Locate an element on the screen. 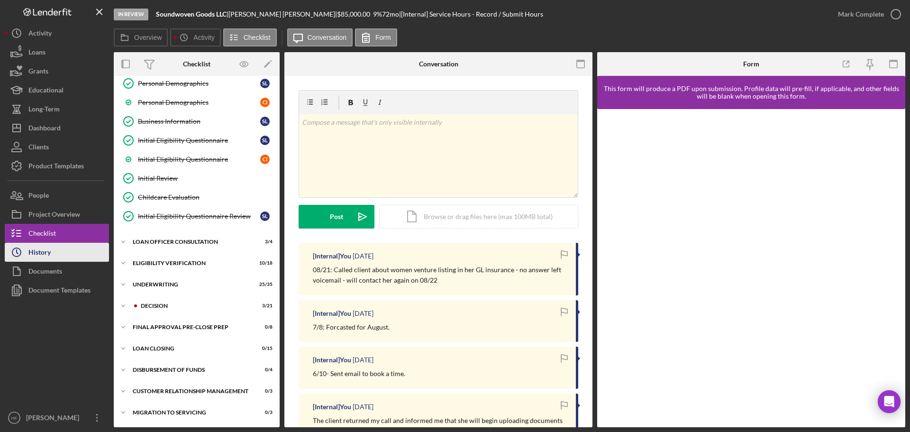 This screenshot has height=432, width=910. button: Grants is located at coordinates (57, 71).